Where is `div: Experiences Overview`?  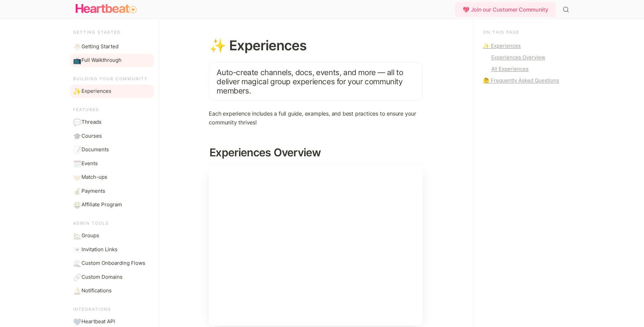
div: Experiences Overview is located at coordinates (529, 58).